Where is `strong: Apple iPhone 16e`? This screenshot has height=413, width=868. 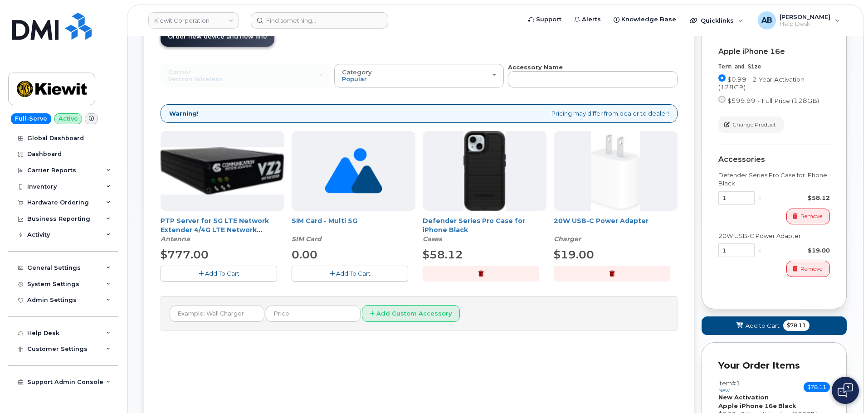
strong: Apple iPhone 16e is located at coordinates (747, 406).